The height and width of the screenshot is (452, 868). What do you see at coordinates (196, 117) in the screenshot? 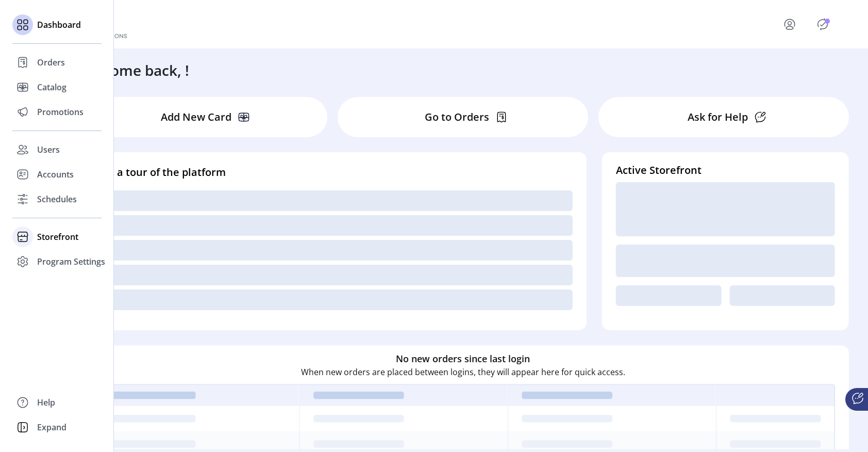
I see `p: Add New Card` at bounding box center [196, 117].